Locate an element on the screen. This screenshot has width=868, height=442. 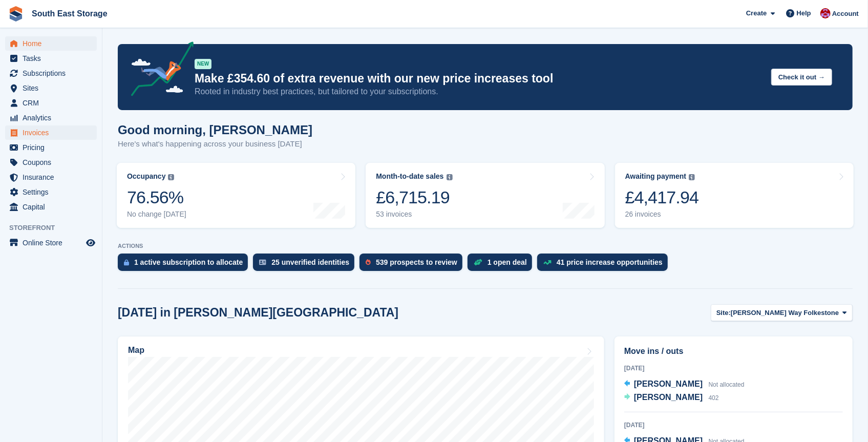
span: Invoices is located at coordinates (53, 132).